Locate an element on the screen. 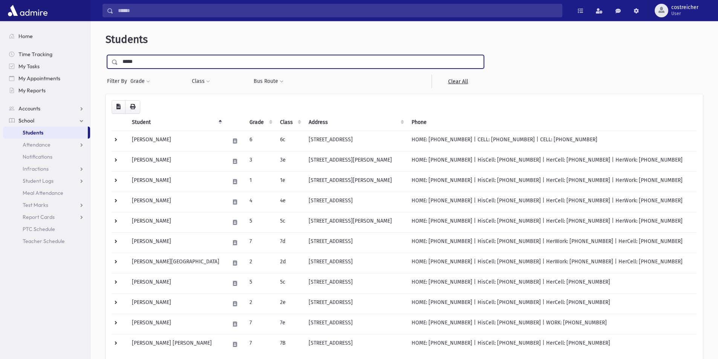 This screenshot has height=359, width=718. a: School is located at coordinates (46, 121).